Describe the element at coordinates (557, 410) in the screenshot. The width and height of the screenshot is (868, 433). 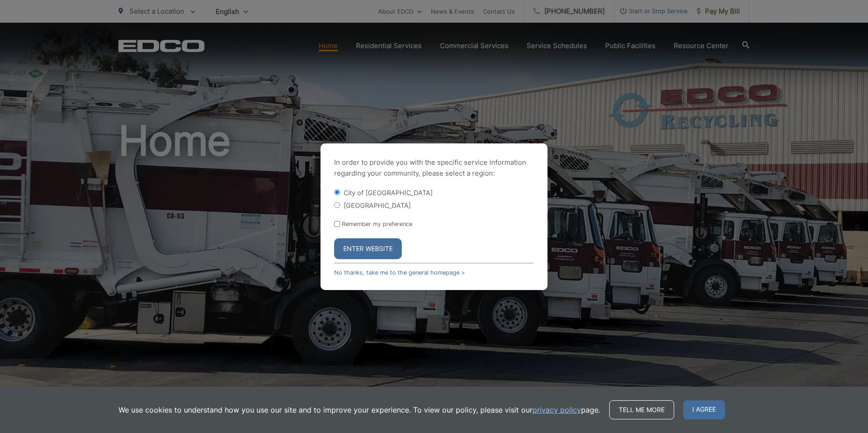
I see `a: privacy policy` at that location.